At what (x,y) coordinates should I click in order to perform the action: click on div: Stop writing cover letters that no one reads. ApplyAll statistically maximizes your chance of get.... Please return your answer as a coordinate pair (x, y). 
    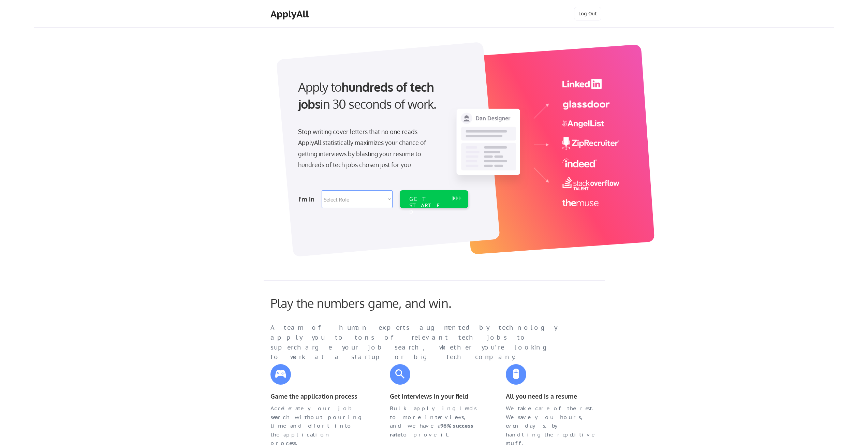
    Looking at the image, I should click on (368, 148).